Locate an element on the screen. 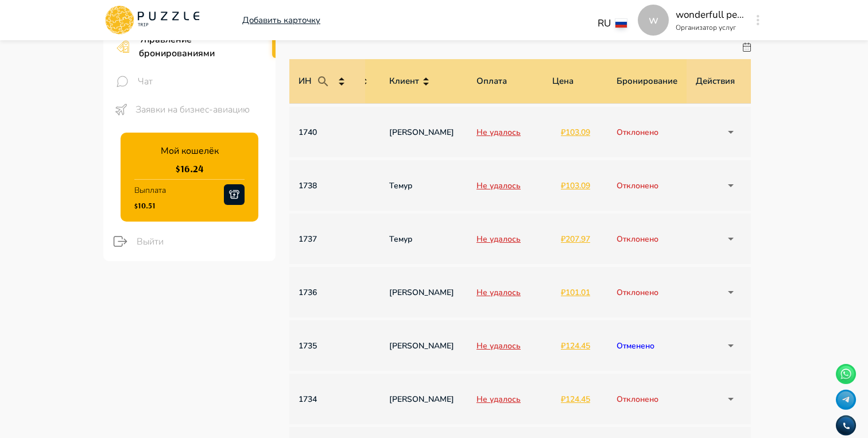 This screenshot has height=438, width=868. p: 1736 is located at coordinates (328, 292).